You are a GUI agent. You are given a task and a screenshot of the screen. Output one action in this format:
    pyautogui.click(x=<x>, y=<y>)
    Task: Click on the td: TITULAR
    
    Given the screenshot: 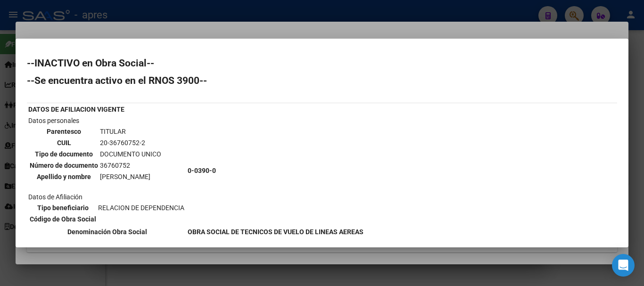 What is the action you would take?
    pyautogui.click(x=130, y=131)
    